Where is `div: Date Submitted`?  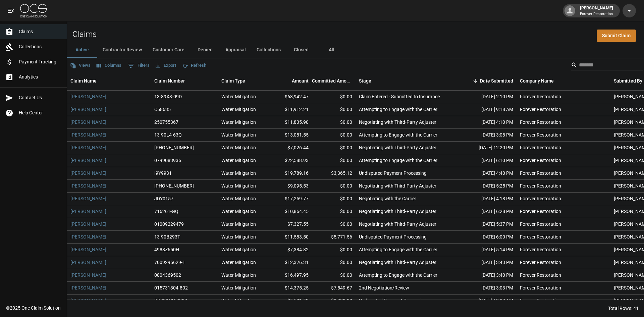 div: Date Submitted is located at coordinates (487, 81).